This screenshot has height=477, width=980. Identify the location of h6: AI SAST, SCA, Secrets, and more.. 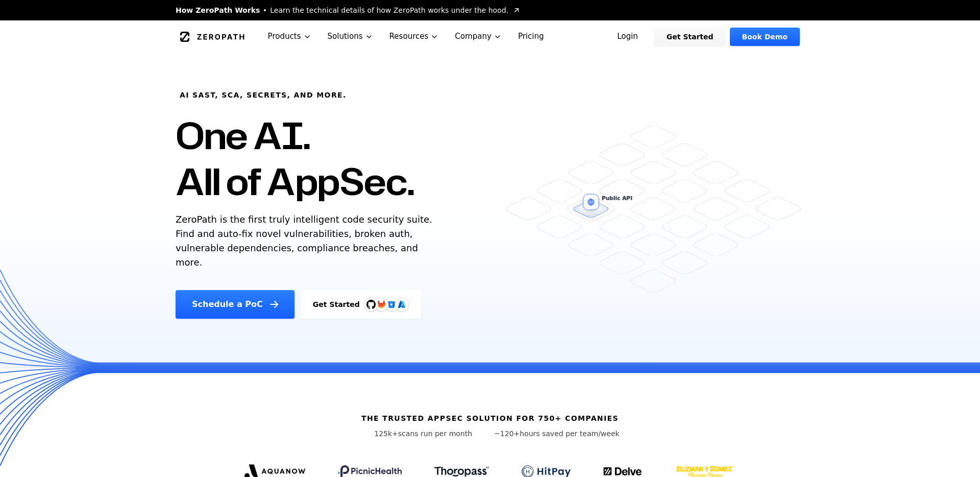
(263, 95).